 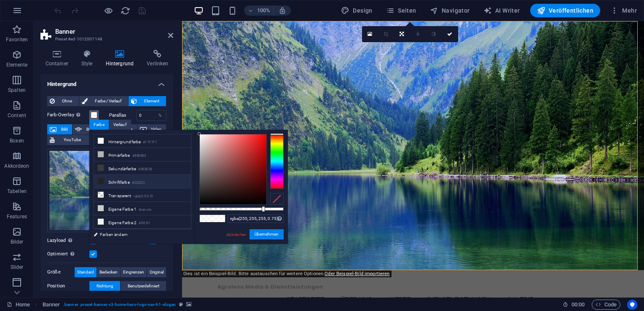 What do you see at coordinates (123, 115) in the screenshot?
I see `label: Parallax` at bounding box center [123, 115].